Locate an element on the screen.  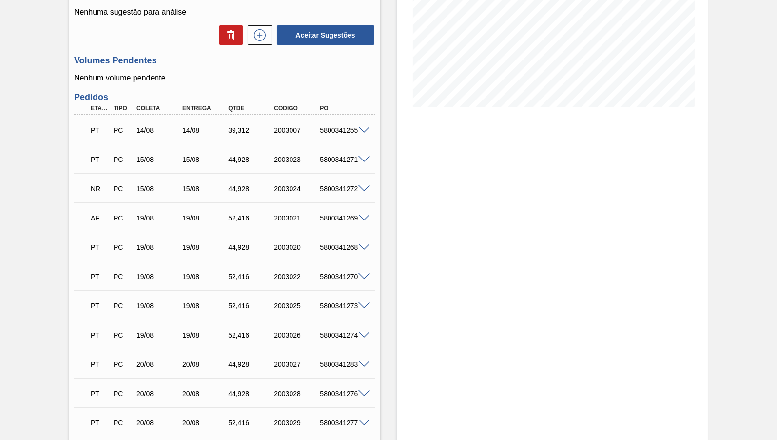
div: Nota rejeitada is located at coordinates (99, 189).